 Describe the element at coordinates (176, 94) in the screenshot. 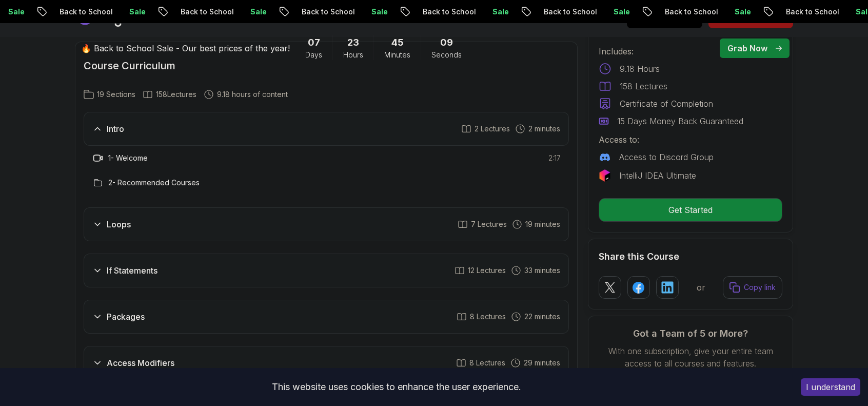

I see `span: 158 Lectures` at that location.